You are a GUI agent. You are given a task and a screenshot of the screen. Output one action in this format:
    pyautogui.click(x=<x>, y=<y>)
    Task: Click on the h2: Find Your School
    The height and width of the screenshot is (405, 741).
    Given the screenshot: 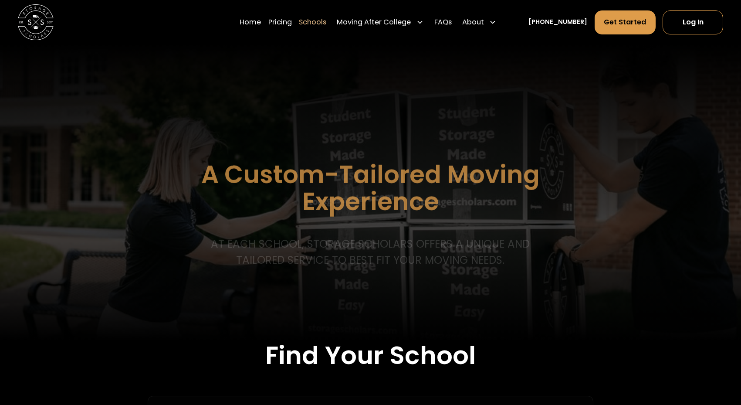 What is the action you would take?
    pyautogui.click(x=370, y=355)
    